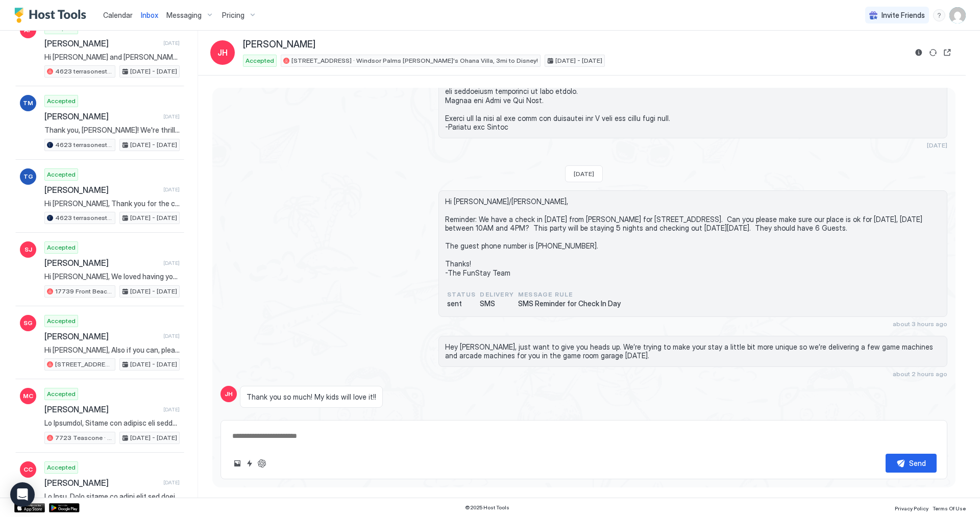 The image size is (980, 517). What do you see at coordinates (939, 15) in the screenshot?
I see `div: menu` at bounding box center [939, 15].